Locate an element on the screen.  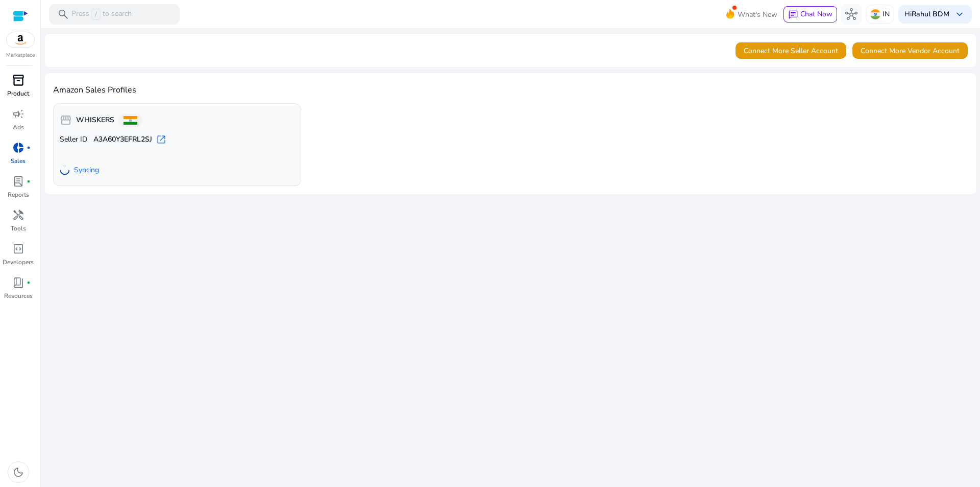
b: A3A60Y3EFRL2SJ is located at coordinates (122, 139).